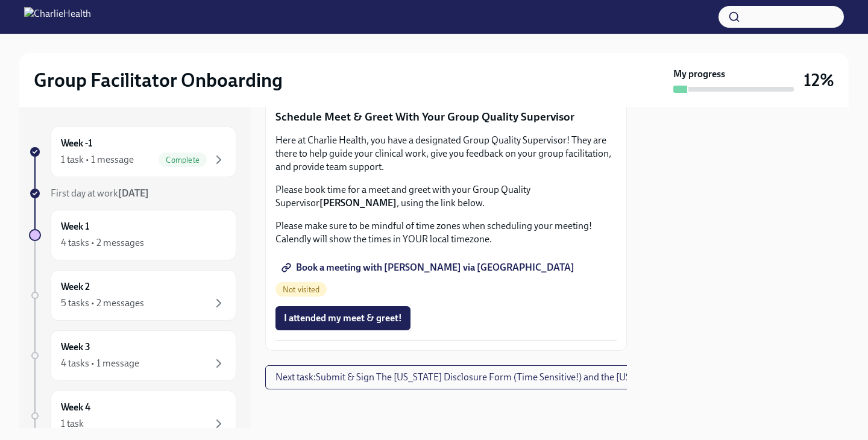  What do you see at coordinates (75, 226) in the screenshot?
I see `h6: Week 1` at bounding box center [75, 226].